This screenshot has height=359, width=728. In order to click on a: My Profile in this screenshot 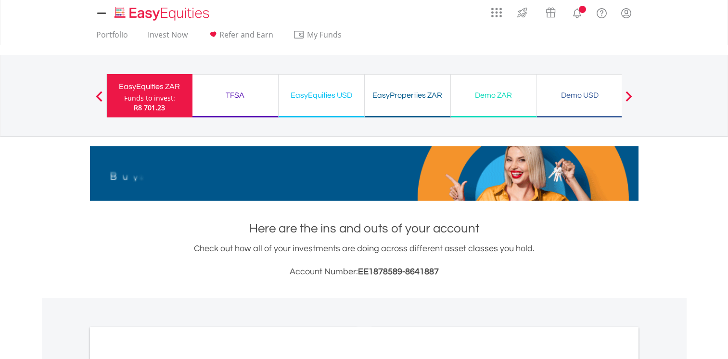, I will do `click(626, 13)`.